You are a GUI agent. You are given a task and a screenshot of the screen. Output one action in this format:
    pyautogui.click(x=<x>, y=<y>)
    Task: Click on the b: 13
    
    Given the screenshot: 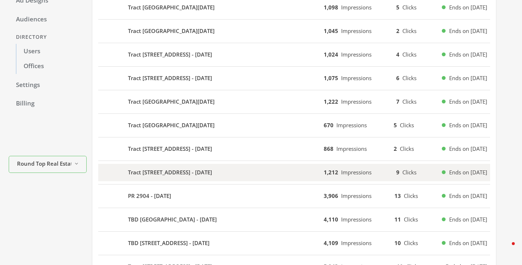 What is the action you would take?
    pyautogui.click(x=398, y=196)
    